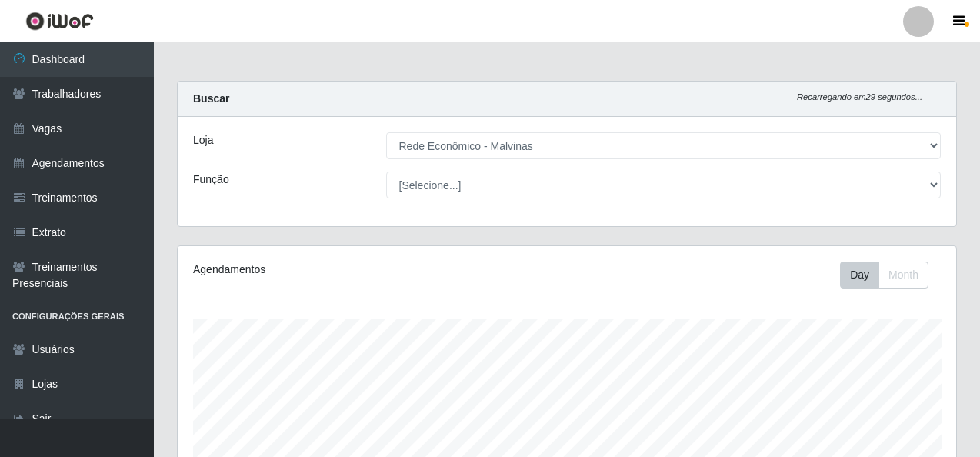 Image resolution: width=980 pixels, height=457 pixels. Describe the element at coordinates (342, 270) in the screenshot. I see `div: Agendamentos` at that location.